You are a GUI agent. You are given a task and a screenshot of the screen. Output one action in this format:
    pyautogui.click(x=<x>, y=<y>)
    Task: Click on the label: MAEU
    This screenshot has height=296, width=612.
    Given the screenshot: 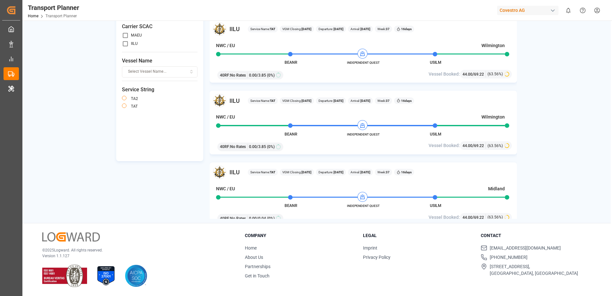 What is the action you would take?
    pyautogui.click(x=136, y=35)
    